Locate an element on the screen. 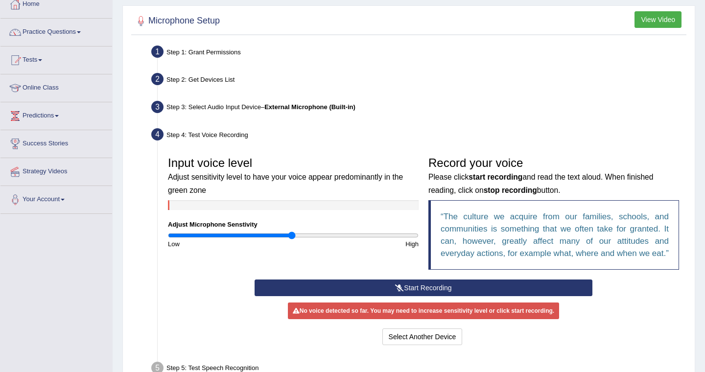  div: Step 3: Select Audio Input Device is located at coordinates (418, 109).